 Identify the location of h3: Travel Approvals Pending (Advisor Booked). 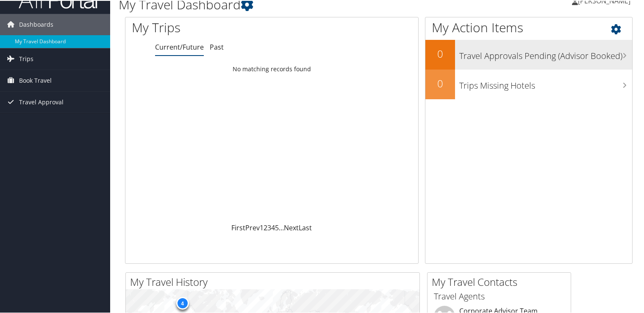
(545, 53).